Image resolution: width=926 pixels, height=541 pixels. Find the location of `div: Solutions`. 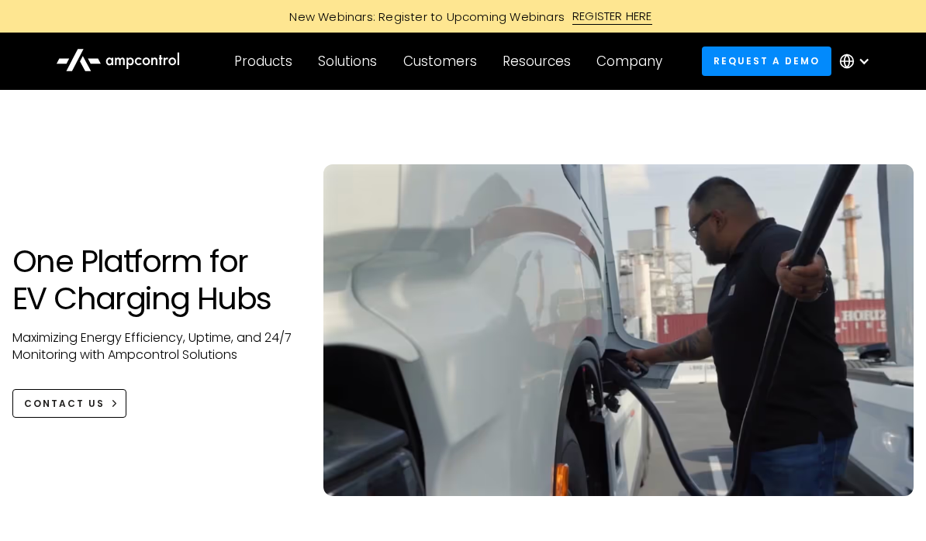

div: Solutions is located at coordinates (347, 61).